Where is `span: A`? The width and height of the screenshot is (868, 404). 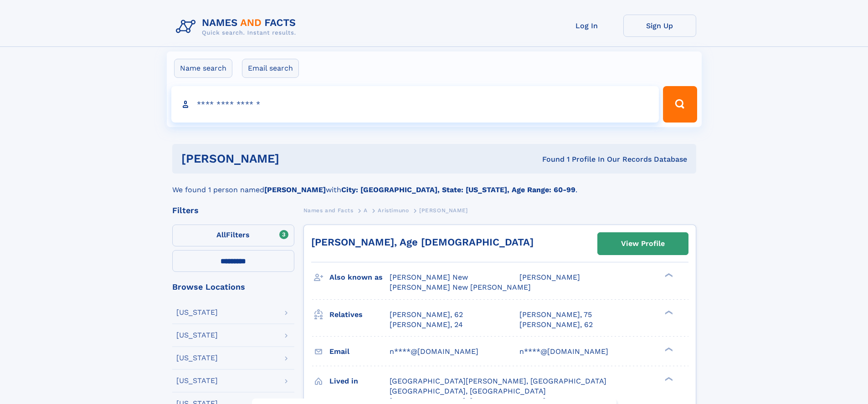 span: A is located at coordinates (366, 210).